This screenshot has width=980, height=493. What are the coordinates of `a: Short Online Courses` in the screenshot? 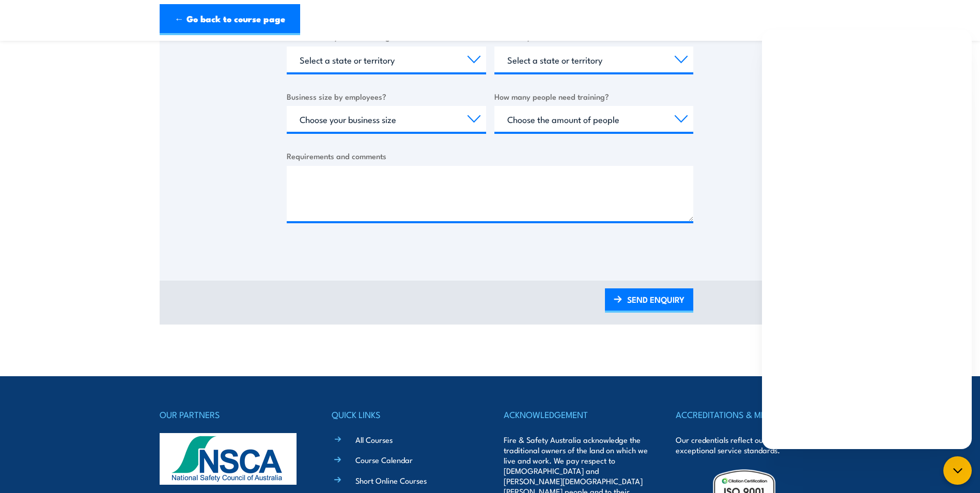 It's located at (391, 480).